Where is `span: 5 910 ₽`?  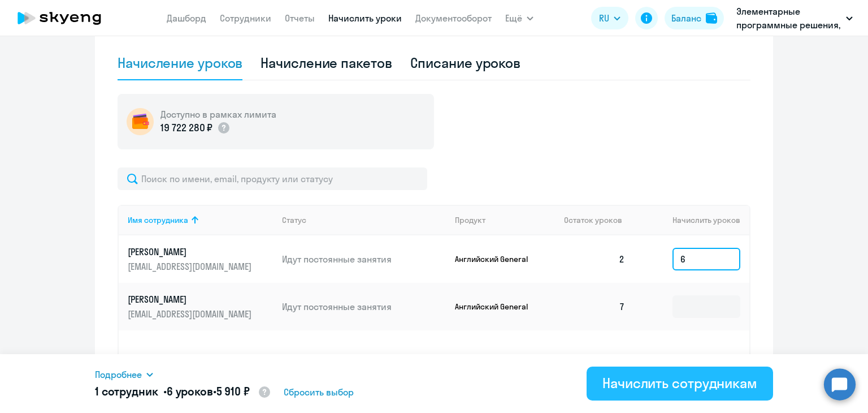 span: 5 910 ₽ is located at coordinates (232, 390).